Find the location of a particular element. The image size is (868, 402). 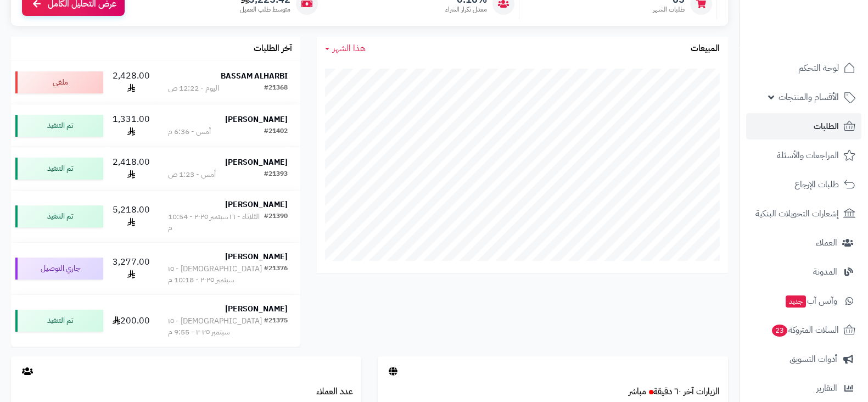

small: مباشر is located at coordinates (638, 392).